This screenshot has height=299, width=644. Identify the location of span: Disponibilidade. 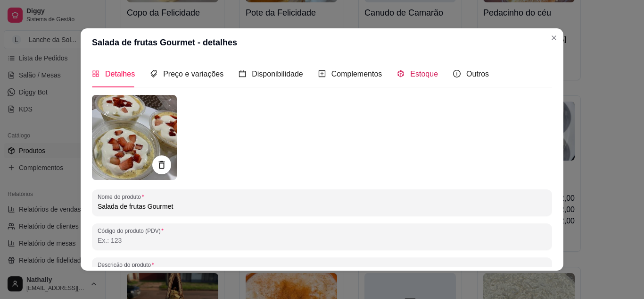
(278, 74).